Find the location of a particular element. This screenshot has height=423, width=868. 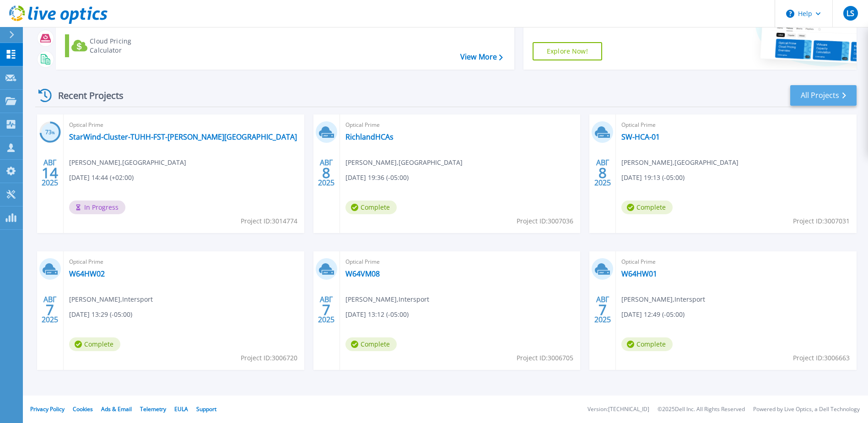

a: W64VM08 is located at coordinates (363, 274).